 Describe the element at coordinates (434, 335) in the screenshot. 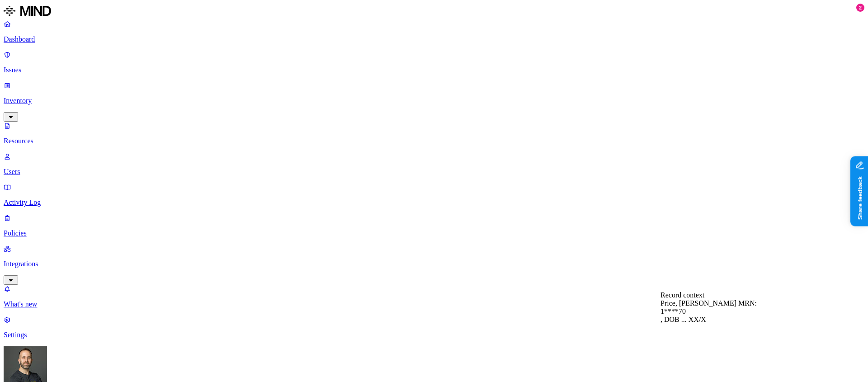

I see `p: Settings` at that location.